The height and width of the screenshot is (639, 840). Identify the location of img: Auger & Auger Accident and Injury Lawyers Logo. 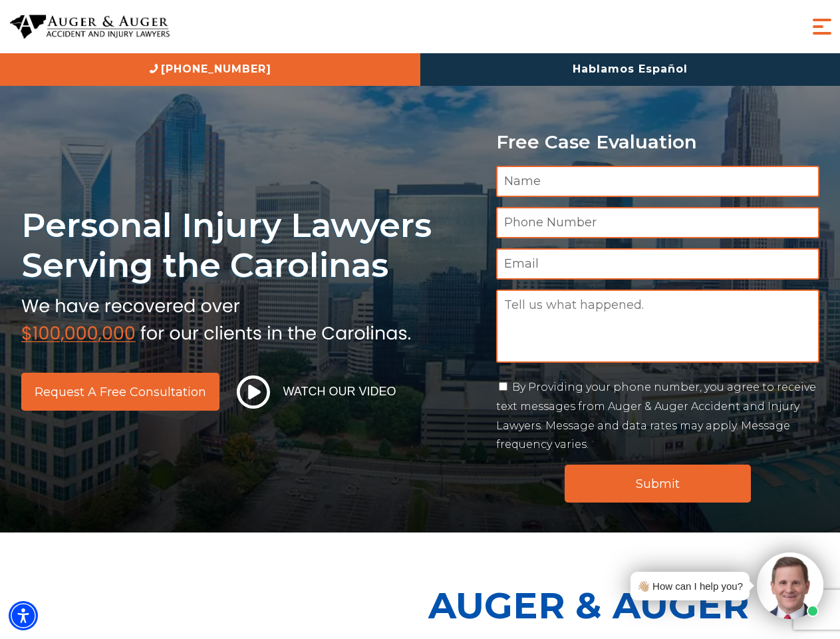
(90, 26).